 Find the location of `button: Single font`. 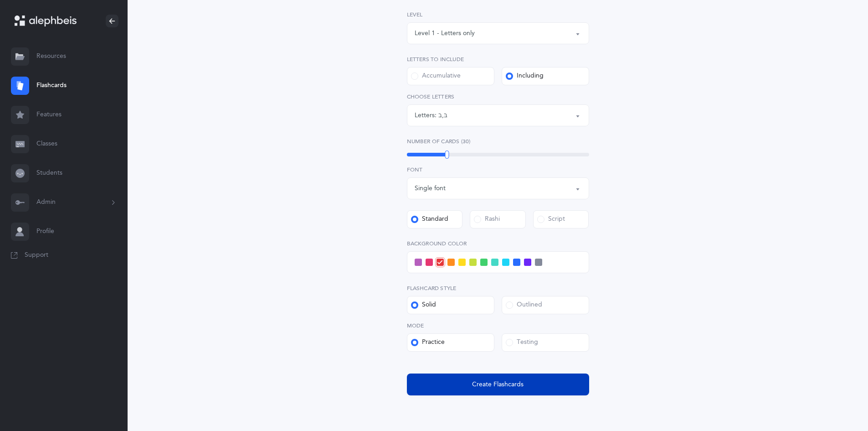

button: Single font is located at coordinates (498, 188).